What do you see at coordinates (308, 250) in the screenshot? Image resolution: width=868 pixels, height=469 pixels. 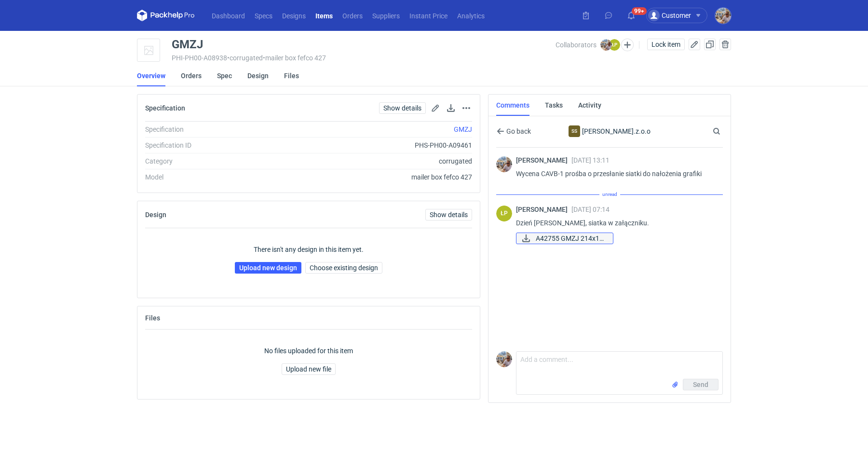 I see `p: There isn't any design in this item yet.` at bounding box center [308, 250].